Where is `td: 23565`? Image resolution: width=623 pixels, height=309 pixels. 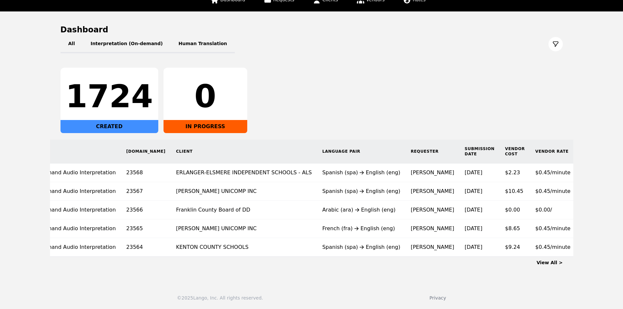
td: 23565 is located at coordinates (146, 229).